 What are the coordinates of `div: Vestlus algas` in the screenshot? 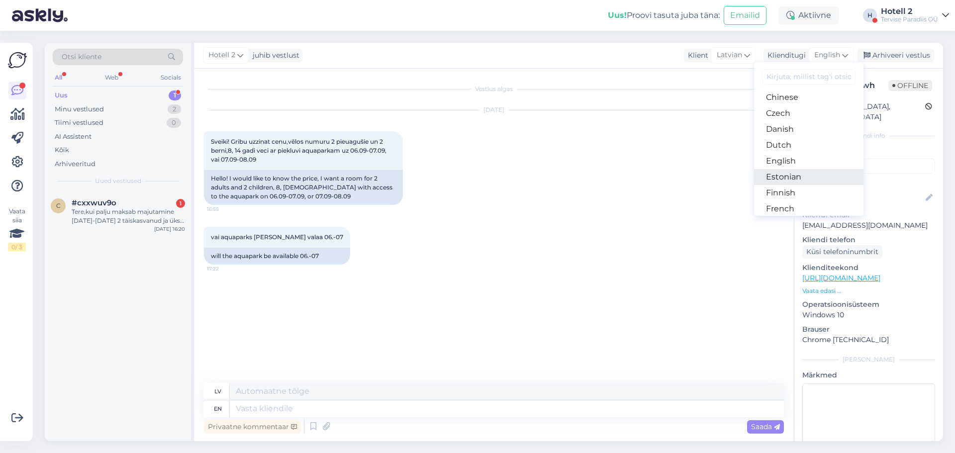 It's located at (494, 89).